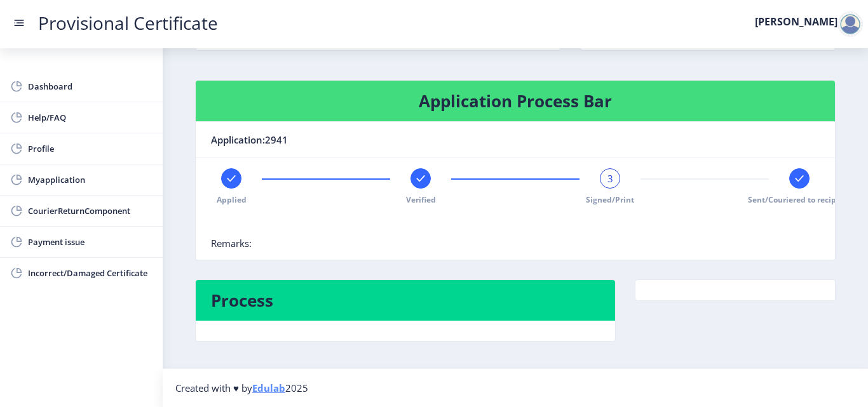 The height and width of the screenshot is (407, 868). Describe the element at coordinates (90, 273) in the screenshot. I see `span: Incorrect/Damaged Certificate` at that location.